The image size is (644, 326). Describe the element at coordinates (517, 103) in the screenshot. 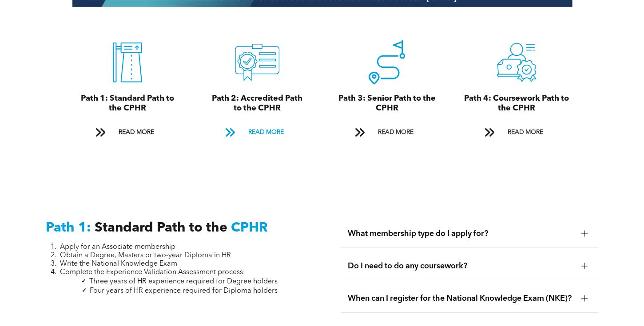

I see `span: Path 4: Coursework Path to the CPHR` at that location.